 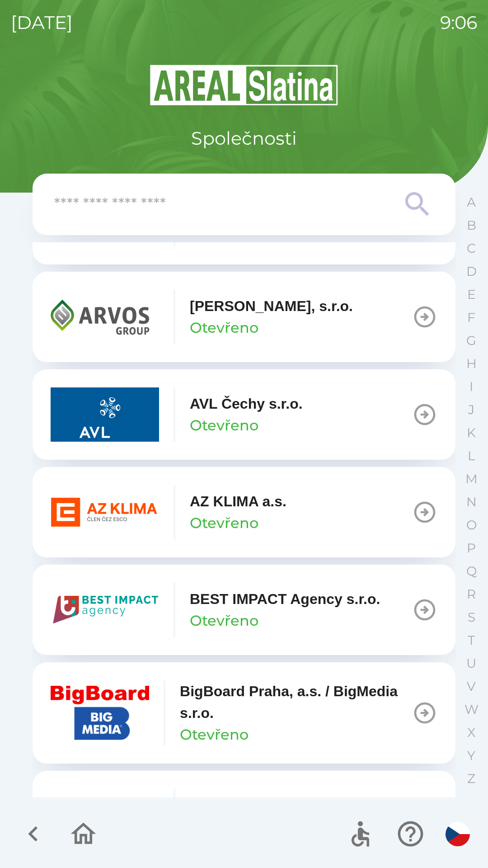 What do you see at coordinates (471, 709) in the screenshot?
I see `button: W` at bounding box center [471, 709].